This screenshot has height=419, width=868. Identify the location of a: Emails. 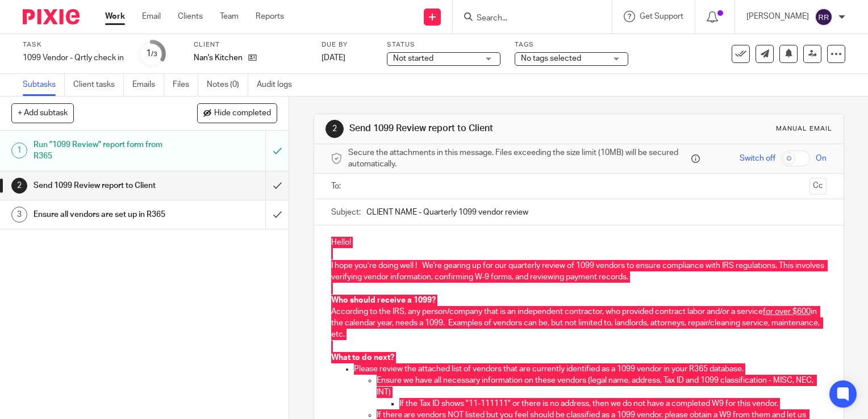
(148, 85).